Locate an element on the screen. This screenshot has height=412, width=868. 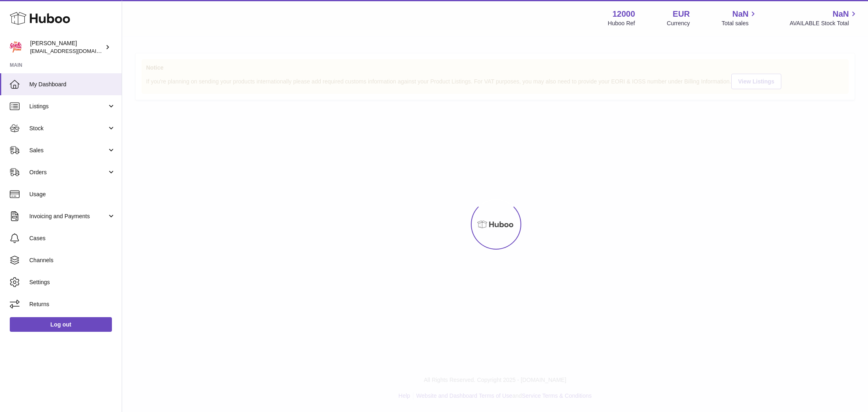
span: Usage is located at coordinates (72, 194).